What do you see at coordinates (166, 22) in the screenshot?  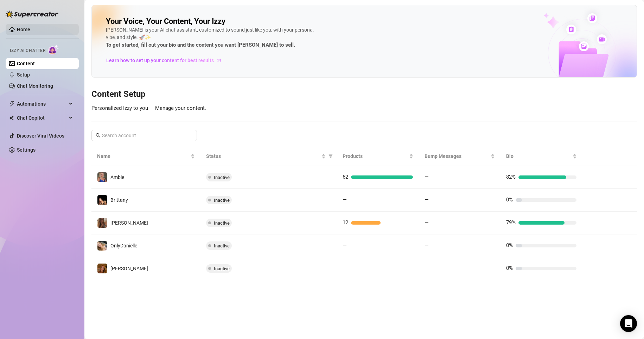 I see `h2: Your Voice, Your Content, Your Izzy` at bounding box center [166, 22].